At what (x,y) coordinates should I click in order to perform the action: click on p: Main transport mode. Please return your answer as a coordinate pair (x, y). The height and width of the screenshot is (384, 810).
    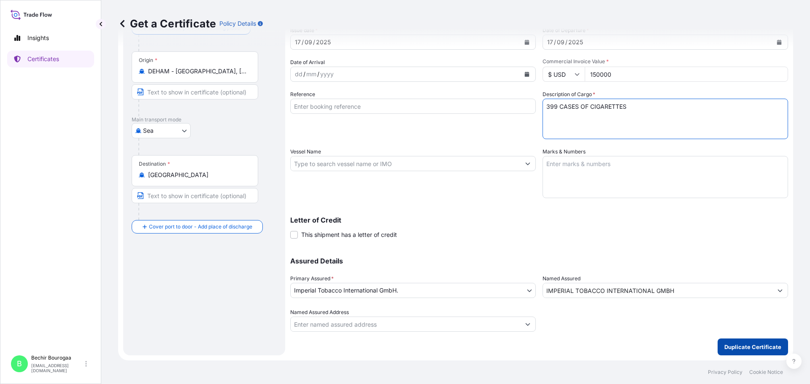
    Looking at the image, I should click on (204, 120).